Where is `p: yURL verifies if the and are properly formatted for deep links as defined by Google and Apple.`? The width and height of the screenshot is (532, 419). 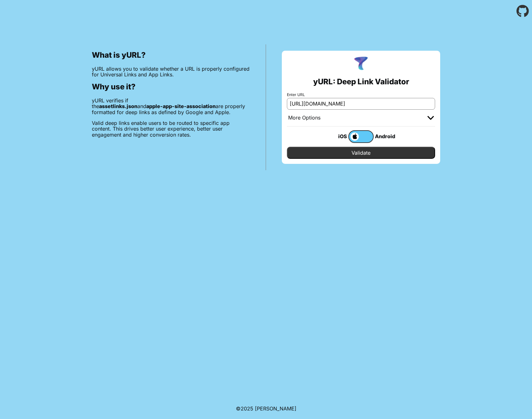 p: yURL verifies if the and are properly formatted for deep links as defined by Google and Apple. is located at coordinates (171, 106).